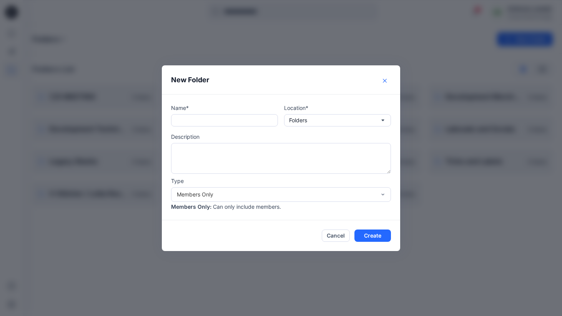 Image resolution: width=562 pixels, height=316 pixels. I want to click on button: Folders, so click(338, 120).